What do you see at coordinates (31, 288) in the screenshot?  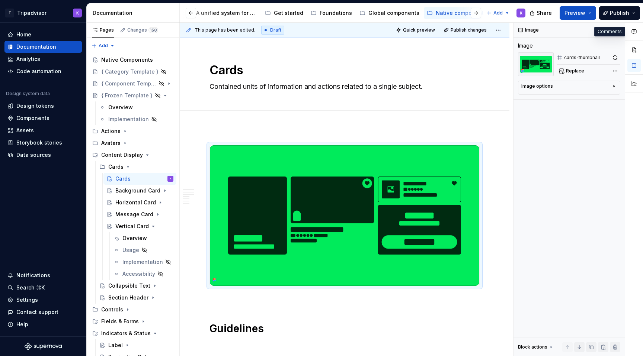 I see `div: Search ⌘K` at bounding box center [31, 288].